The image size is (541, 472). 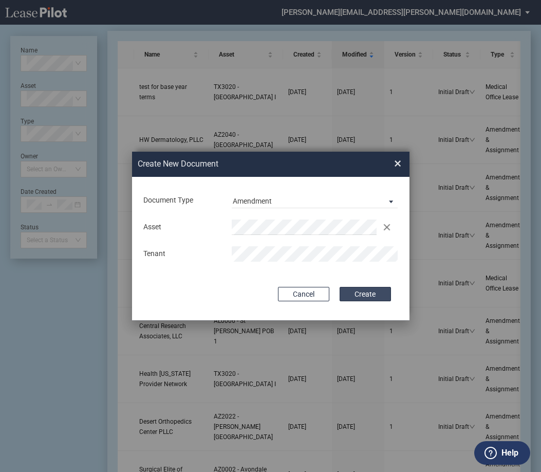 What do you see at coordinates (315, 200) in the screenshot?
I see `md-select: Document Type: Amendment` at bounding box center [315, 200].